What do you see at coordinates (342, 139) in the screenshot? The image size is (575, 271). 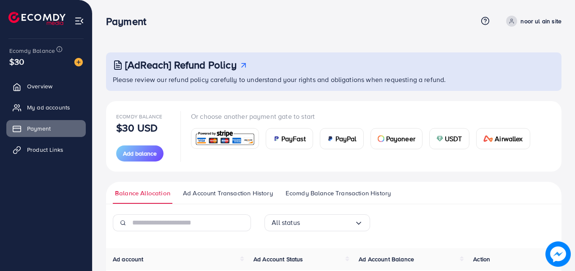 I see `a: cardPayPal` at bounding box center [342, 139].